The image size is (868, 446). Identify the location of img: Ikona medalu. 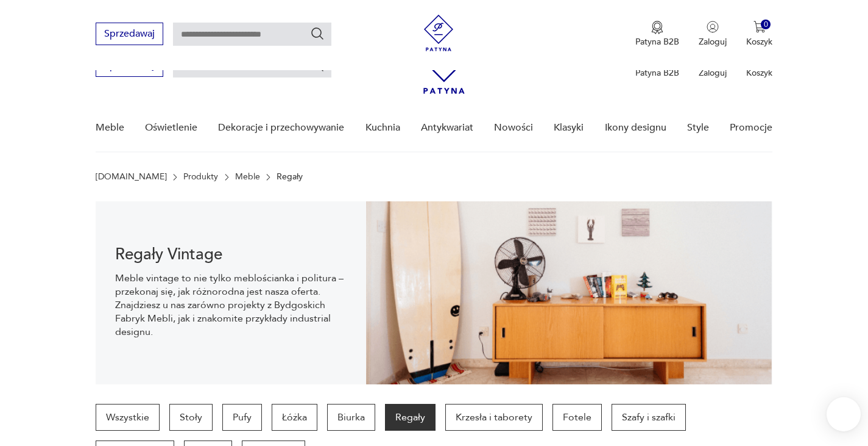
(658, 27).